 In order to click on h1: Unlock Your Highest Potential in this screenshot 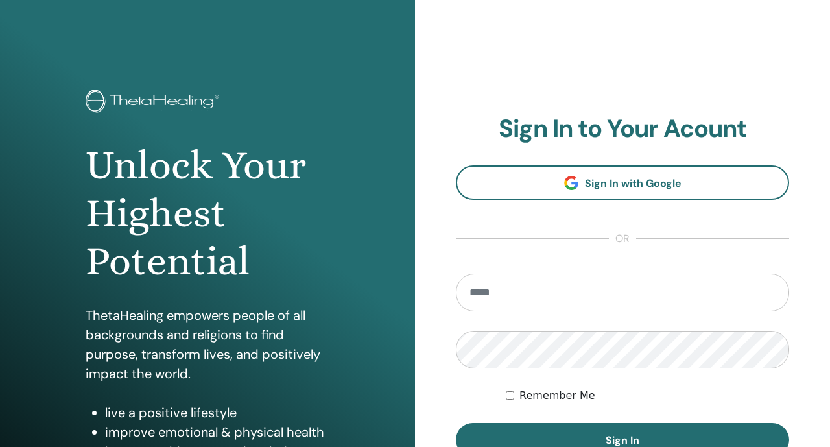, I will do `click(208, 213)`.